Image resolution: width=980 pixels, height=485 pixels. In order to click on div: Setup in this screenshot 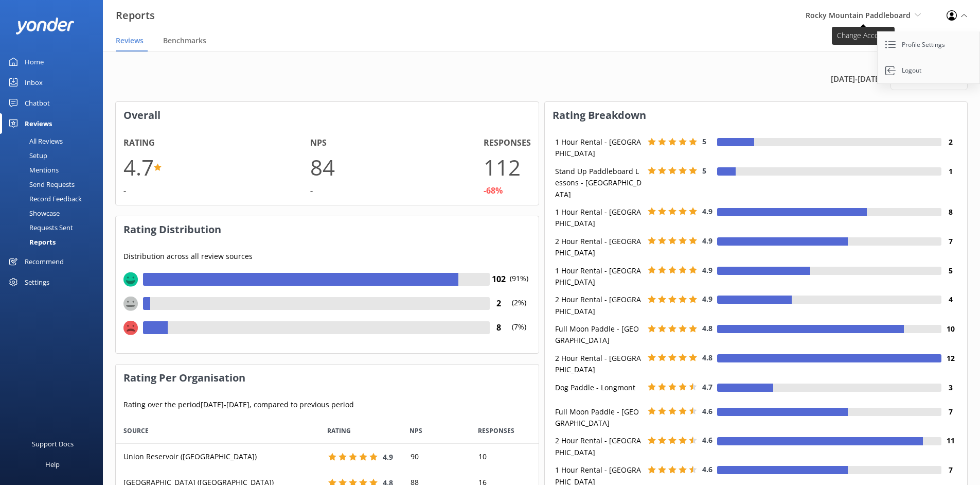, I will do `click(27, 155)`.